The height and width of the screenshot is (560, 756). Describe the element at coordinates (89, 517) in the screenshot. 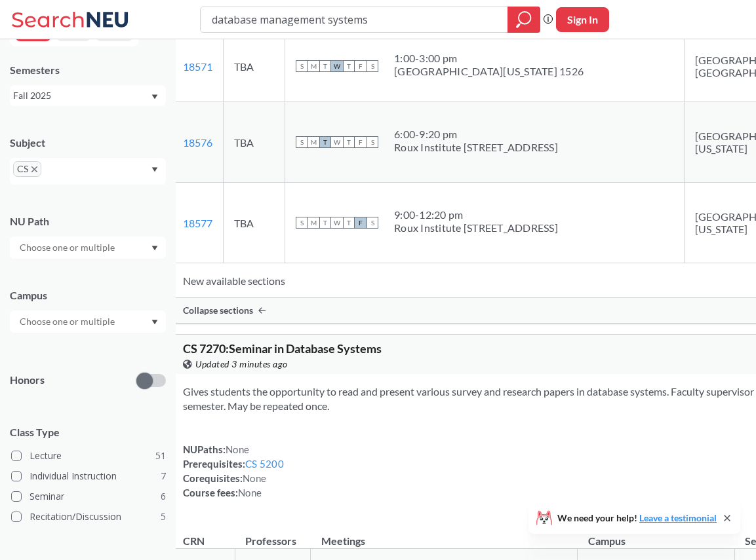

I see `label: Recitation/Discussion` at that location.